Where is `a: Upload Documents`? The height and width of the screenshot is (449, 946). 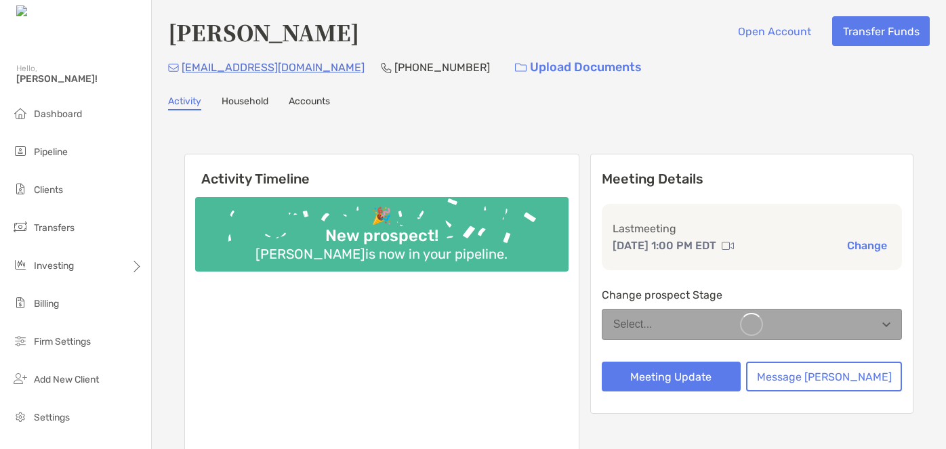 a: Upload Documents is located at coordinates (578, 67).